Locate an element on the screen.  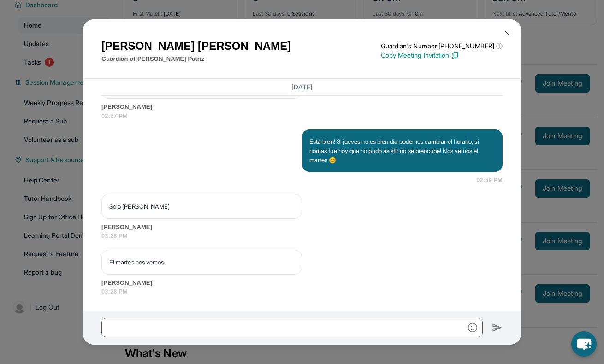
span: 02:59 PM is located at coordinates (489, 180).